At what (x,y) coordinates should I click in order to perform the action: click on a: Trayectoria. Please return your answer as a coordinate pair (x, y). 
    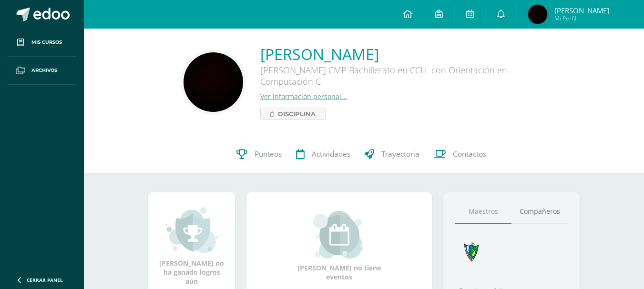
    Looking at the image, I should click on (392, 155).